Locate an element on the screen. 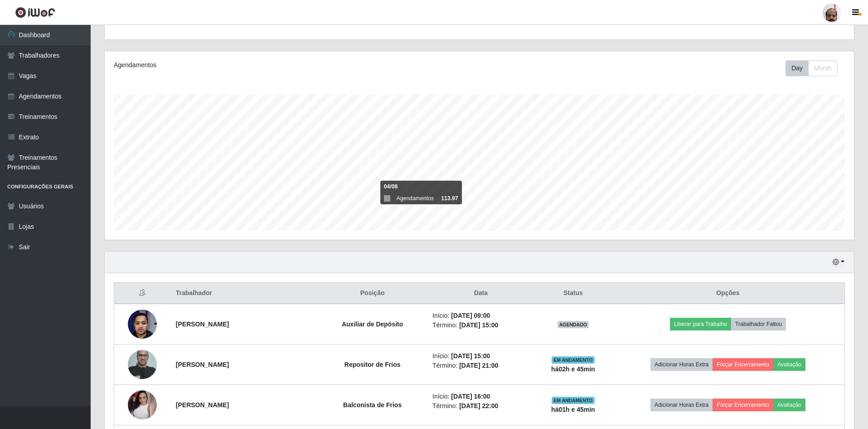 Image resolution: width=868 pixels, height=429 pixels. img: CoreUI Logo is located at coordinates (35, 12).